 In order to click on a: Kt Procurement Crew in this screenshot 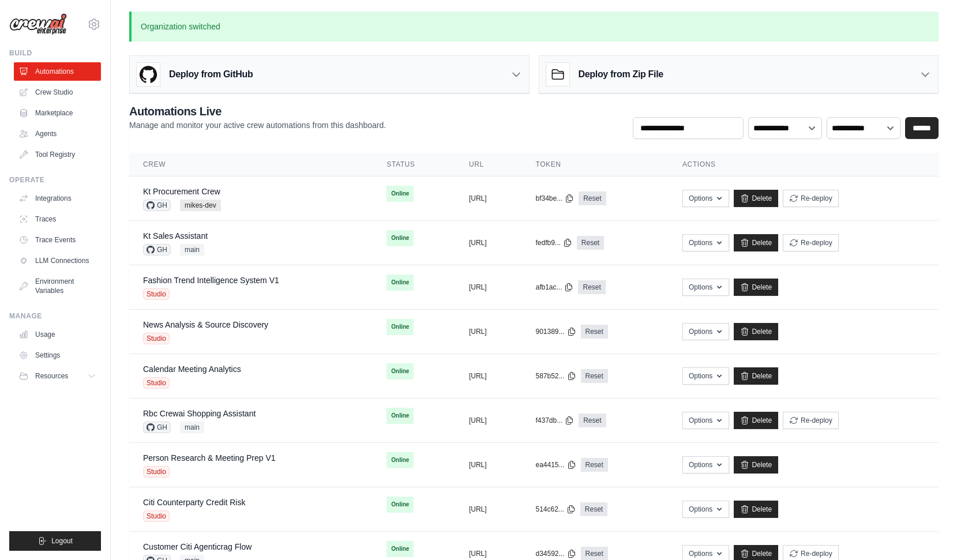, I will do `click(182, 191)`.